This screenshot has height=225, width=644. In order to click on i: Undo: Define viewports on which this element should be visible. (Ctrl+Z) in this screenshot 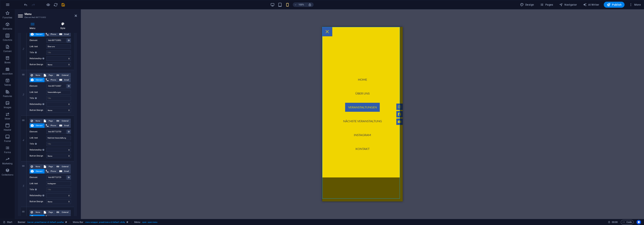, I will do `click(26, 5)`.